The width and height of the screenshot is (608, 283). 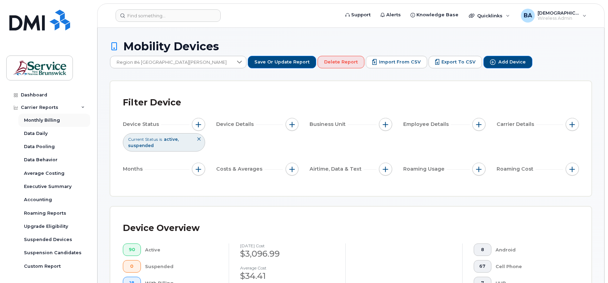 I want to click on a: Add Device, so click(x=508, y=62).